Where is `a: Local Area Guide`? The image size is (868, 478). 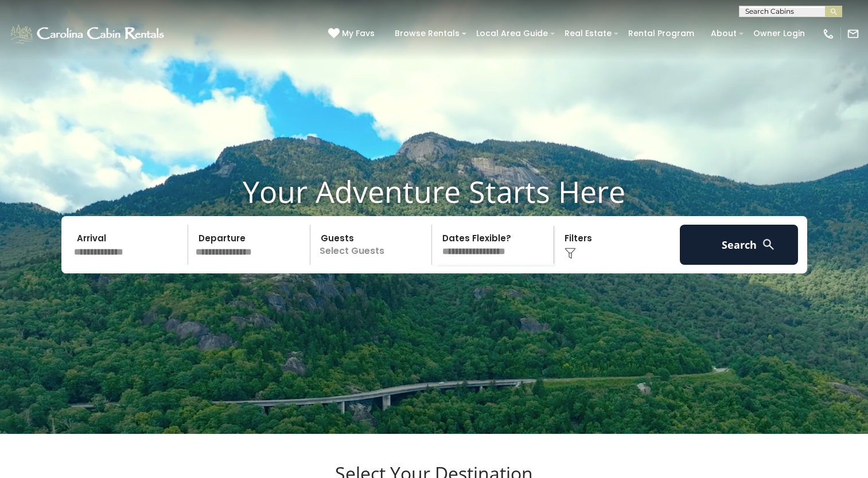 a: Local Area Guide is located at coordinates (512, 33).